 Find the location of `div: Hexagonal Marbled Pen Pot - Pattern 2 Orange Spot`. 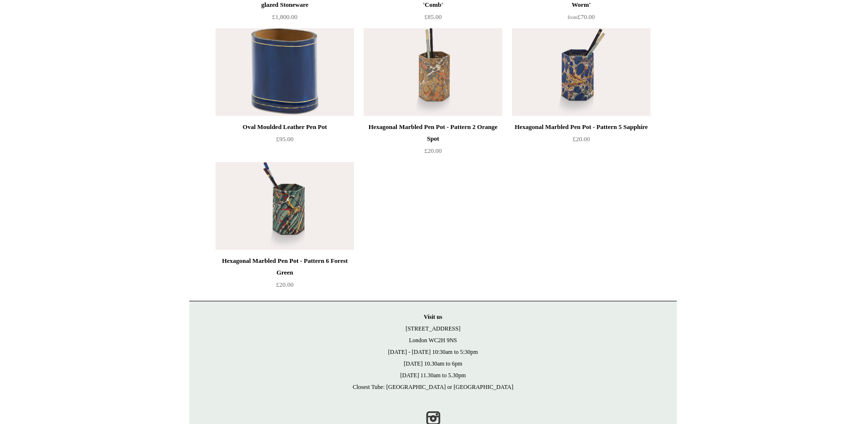

div: Hexagonal Marbled Pen Pot - Pattern 2 Orange Spot is located at coordinates (433, 133).